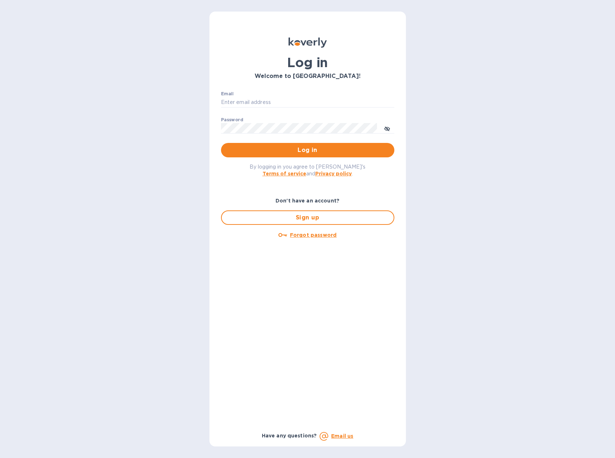  What do you see at coordinates (342, 436) in the screenshot?
I see `b: Email us` at bounding box center [342, 436].